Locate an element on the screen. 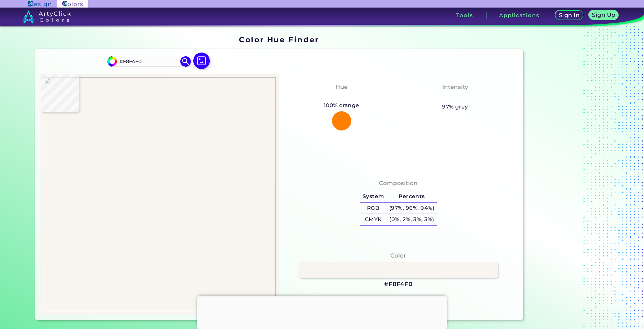 The image size is (644, 329). h5: Sign In is located at coordinates (569, 15).